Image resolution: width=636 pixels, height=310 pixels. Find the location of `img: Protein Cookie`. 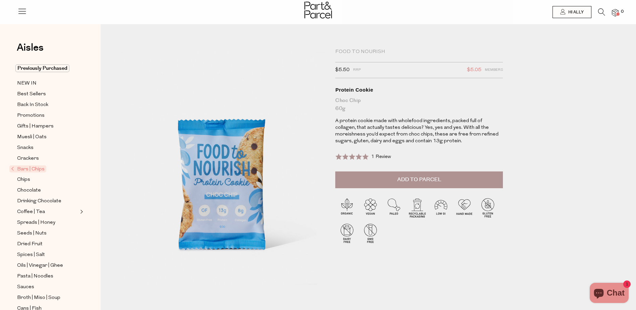

img: Protein Cookie is located at coordinates (223, 172).